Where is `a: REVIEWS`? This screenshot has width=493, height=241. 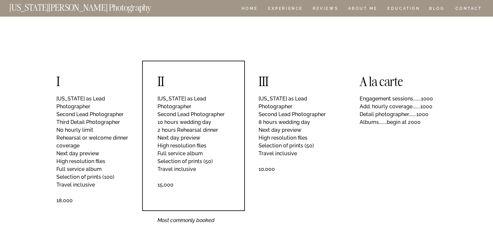
a: REVIEWS is located at coordinates (324, 9).